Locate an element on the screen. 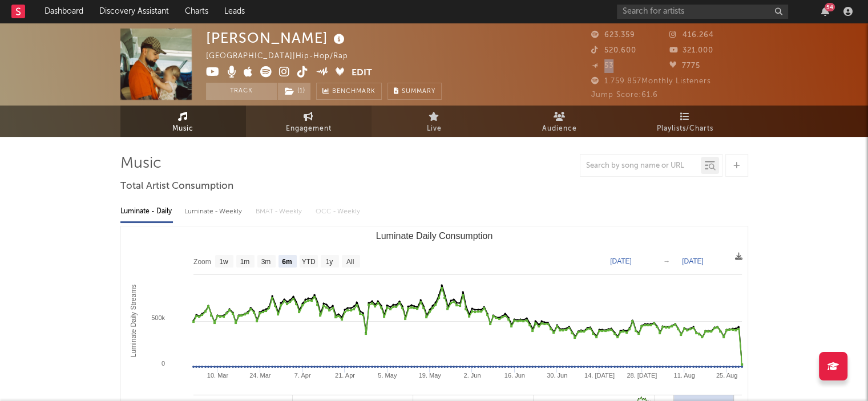 The image size is (868, 401). div: Luminate - Daily is located at coordinates (146, 212).